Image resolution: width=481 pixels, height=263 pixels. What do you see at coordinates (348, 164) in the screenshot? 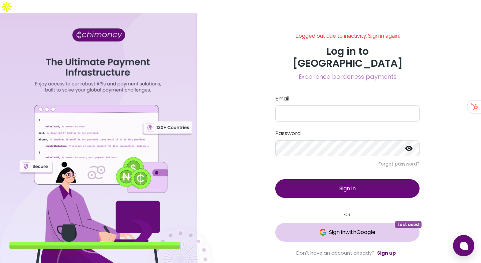
I see `p: Forgot password?` at bounding box center [348, 164].